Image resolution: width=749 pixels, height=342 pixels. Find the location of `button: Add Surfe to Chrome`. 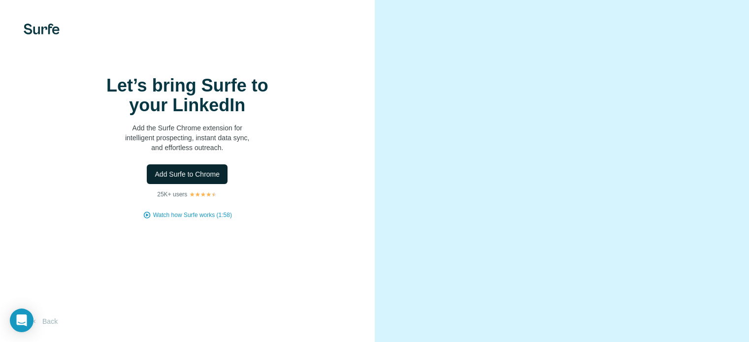

button: Add Surfe to Chrome is located at coordinates (187, 174).